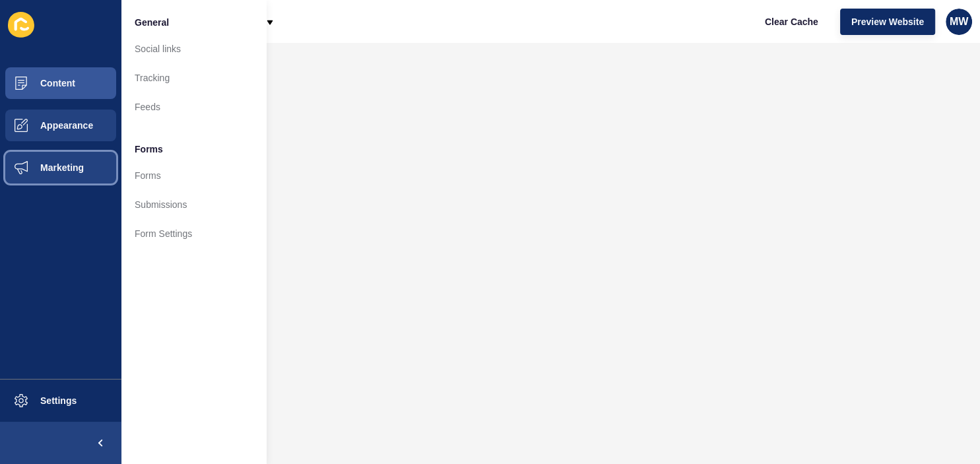 The image size is (980, 464). I want to click on span: Preview Website, so click(887, 22).